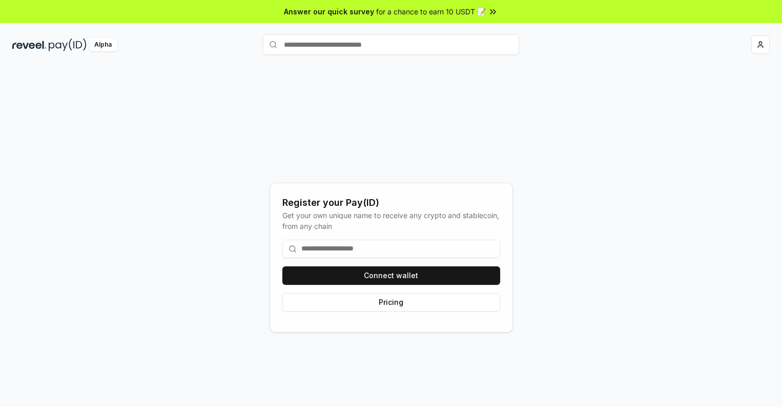 This screenshot has width=782, height=407. I want to click on img: pay_id, so click(68, 45).